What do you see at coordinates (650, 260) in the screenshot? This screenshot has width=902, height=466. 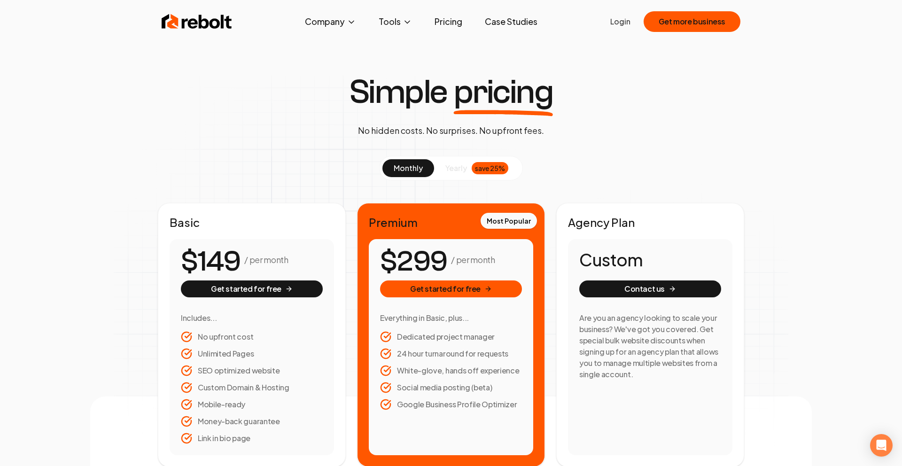 I see `h1: Custom` at bounding box center [650, 260].